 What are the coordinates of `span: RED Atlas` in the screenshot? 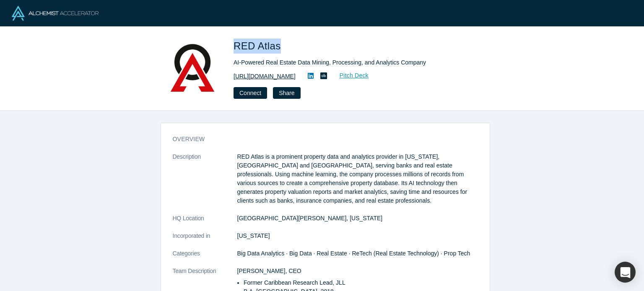 It's located at (258, 46).